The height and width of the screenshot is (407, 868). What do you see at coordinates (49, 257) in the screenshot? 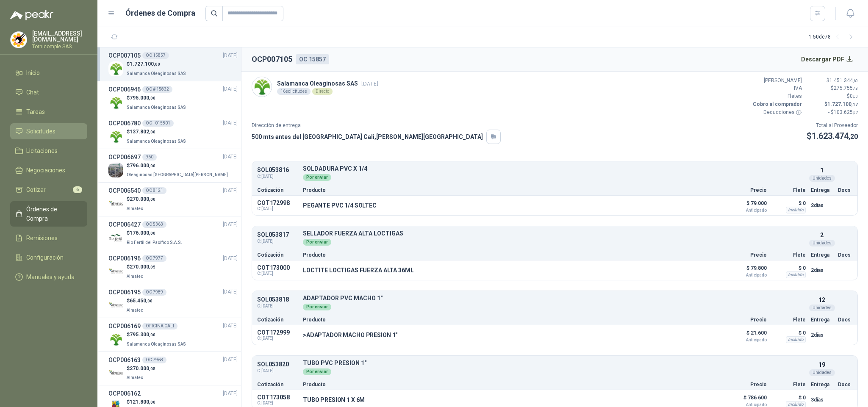
I see `a: Configuración` at bounding box center [49, 257].